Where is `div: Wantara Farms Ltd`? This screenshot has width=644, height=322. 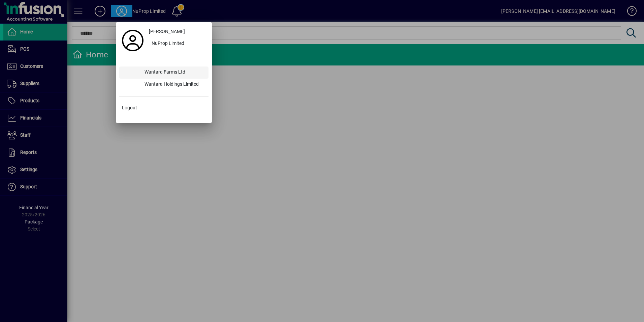 div: Wantara Farms Ltd is located at coordinates (173, 72).